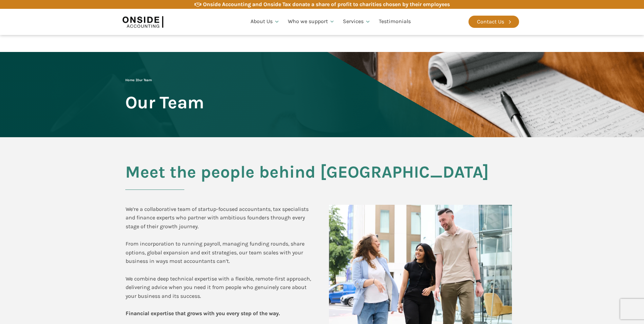  I want to click on a: Testimonials, so click(395, 22).